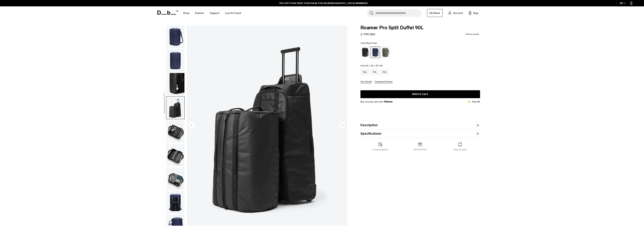  Describe the element at coordinates (366, 82) in the screenshot. I see `button: Size Guide` at that location.